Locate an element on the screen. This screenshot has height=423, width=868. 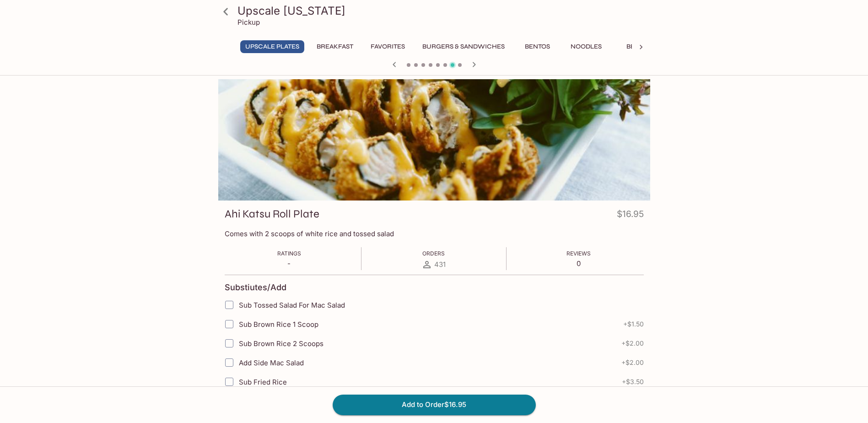
button: Favorites is located at coordinates (388, 47).